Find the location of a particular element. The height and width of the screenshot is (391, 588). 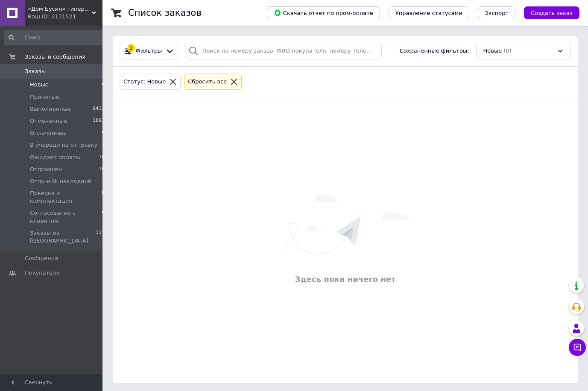

input: Поиск is located at coordinates (55, 38).